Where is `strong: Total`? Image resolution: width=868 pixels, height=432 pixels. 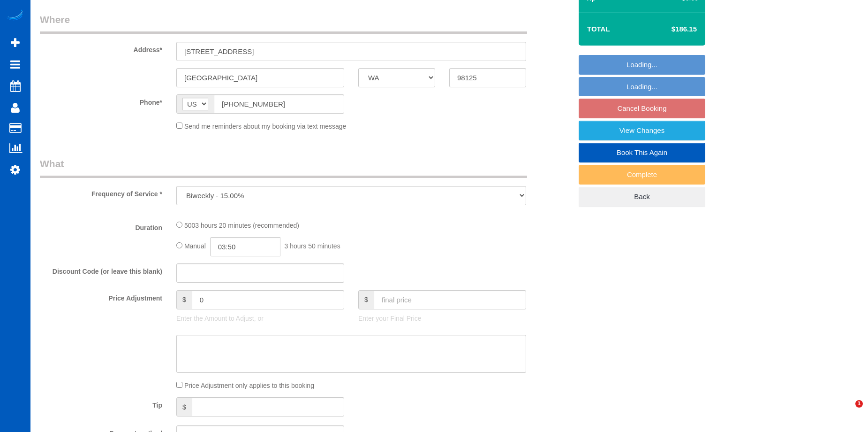 strong: Total is located at coordinates (598, 28).